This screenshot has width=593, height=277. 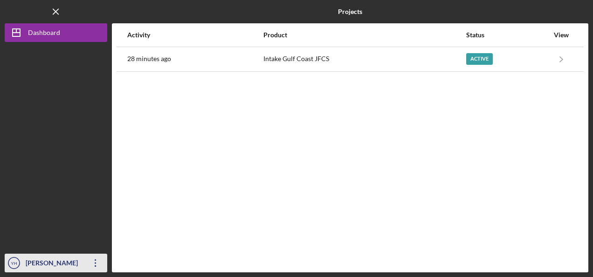 What do you see at coordinates (364, 59) in the screenshot?
I see `div: Intake Gulf Coast JFCS` at bounding box center [364, 59].